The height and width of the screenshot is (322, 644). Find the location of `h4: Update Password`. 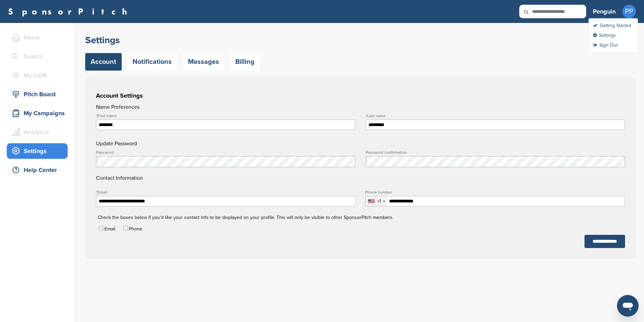

h4: Update Password is located at coordinates (360, 143).